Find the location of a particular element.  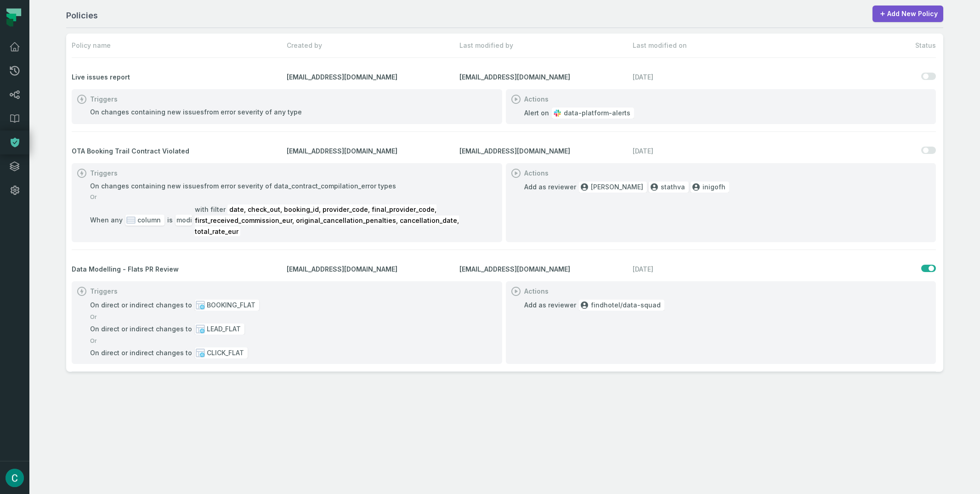

span: inigofh is located at coordinates (714, 187).